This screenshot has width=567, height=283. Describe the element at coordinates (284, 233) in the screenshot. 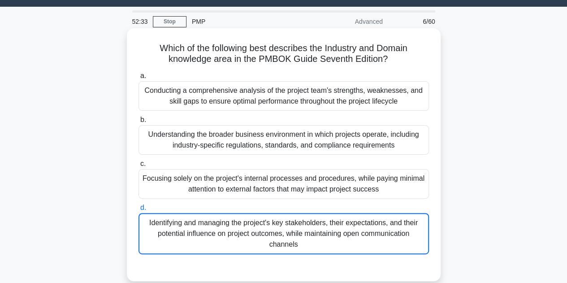

I see `div: Identifying and managing the project's key stakeholders, their expectations, and their potential ...` at that location.